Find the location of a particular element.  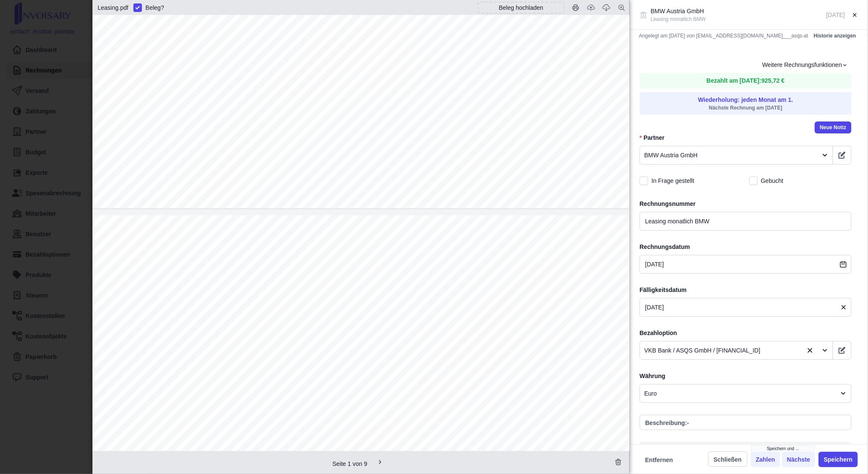

span: Weitere Rechnungsfunktionen is located at coordinates (805, 64).